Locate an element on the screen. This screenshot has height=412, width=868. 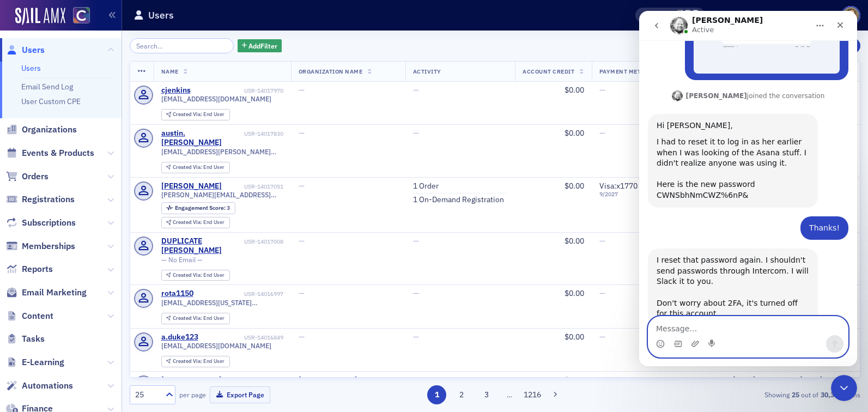
button: Upload attachment is located at coordinates (56, 333).